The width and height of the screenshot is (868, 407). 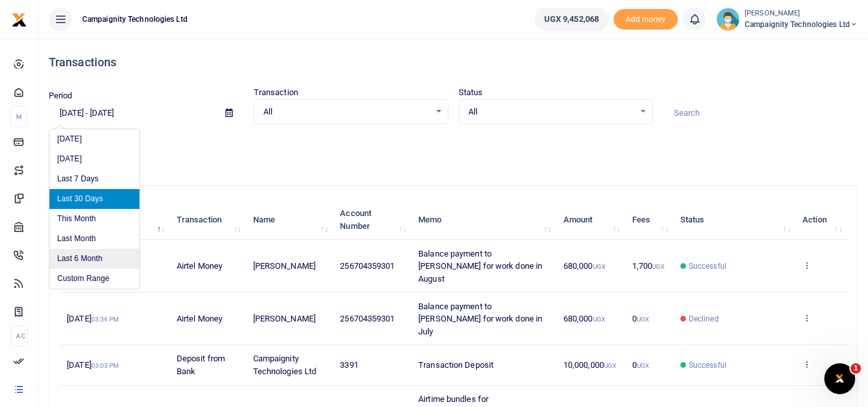 I want to click on span: Transaction Deposit, so click(x=456, y=365).